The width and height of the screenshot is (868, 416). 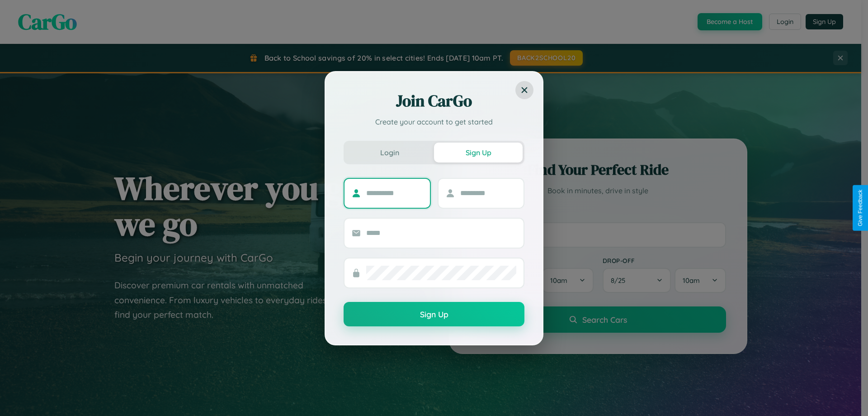 What do you see at coordinates (861, 208) in the screenshot?
I see `div: Give Feedback` at bounding box center [861, 208].